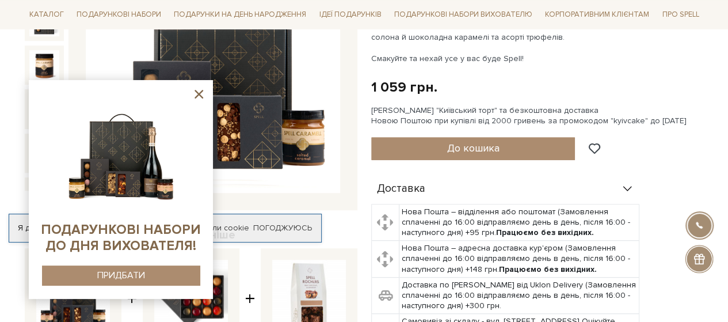 This screenshot has height=322, width=728. Describe the element at coordinates (597, 14) in the screenshot. I see `a: Корпоративним клієнтам` at that location.